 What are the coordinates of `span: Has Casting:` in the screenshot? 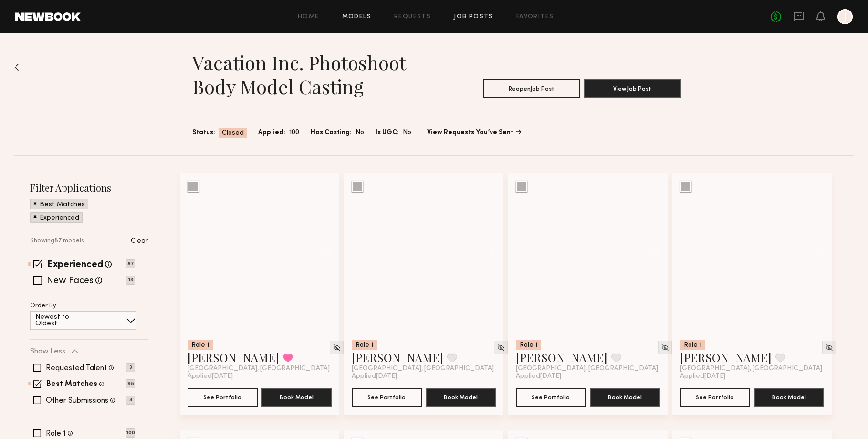 It's located at (331, 133).